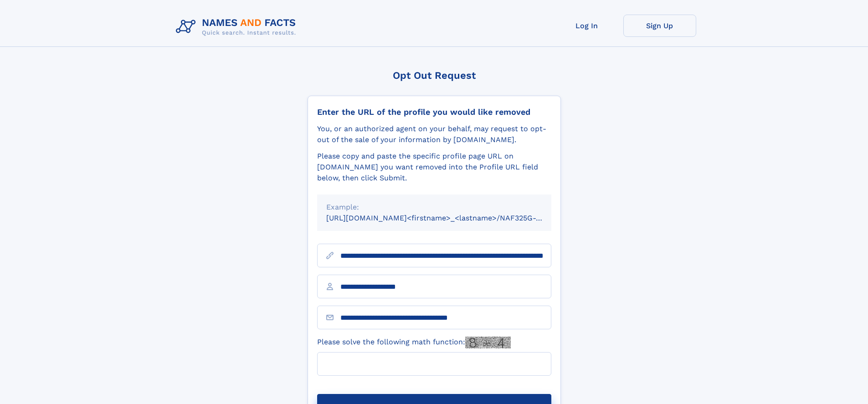 This screenshot has width=868, height=404. Describe the element at coordinates (660, 25) in the screenshot. I see `a: Sign Up` at that location.